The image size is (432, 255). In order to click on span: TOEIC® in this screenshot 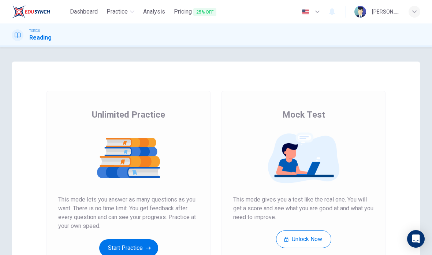, I will do `click(35, 31)`.